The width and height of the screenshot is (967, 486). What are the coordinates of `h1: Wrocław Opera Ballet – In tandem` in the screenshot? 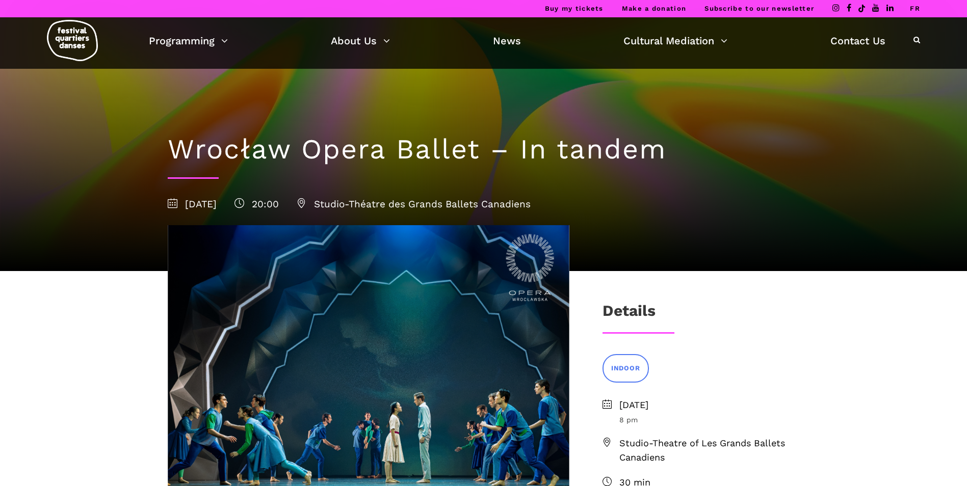 It's located at (484, 149).